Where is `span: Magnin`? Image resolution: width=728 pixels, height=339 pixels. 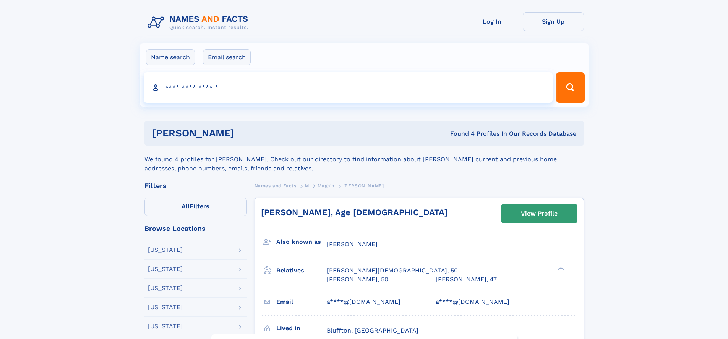
span: Magnin is located at coordinates (326, 186).